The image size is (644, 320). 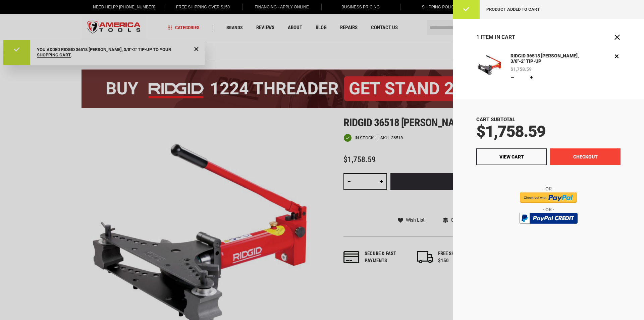 What do you see at coordinates (513, 9) in the screenshot?
I see `span: Product added to cart` at bounding box center [513, 9].